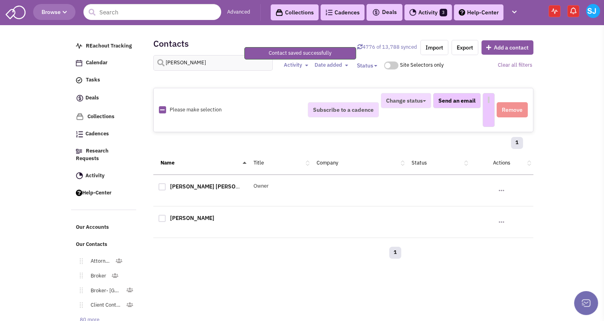  What do you see at coordinates (434, 47) in the screenshot?
I see `a: Import` at bounding box center [434, 47].